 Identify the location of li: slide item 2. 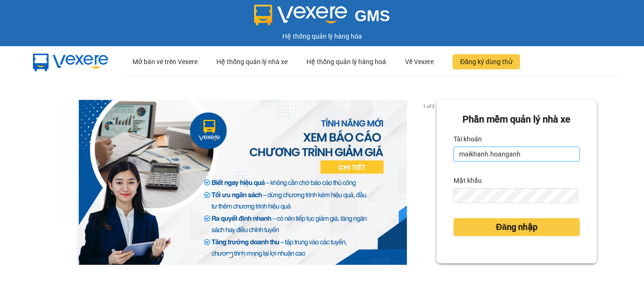
(242, 256).